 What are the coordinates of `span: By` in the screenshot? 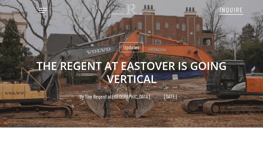 It's located at (82, 96).